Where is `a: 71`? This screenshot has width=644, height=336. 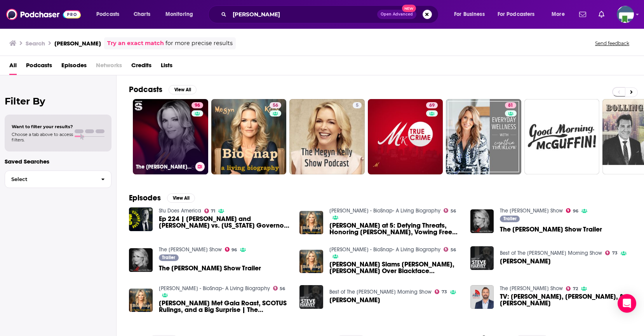 a: 71 is located at coordinates (210, 211).